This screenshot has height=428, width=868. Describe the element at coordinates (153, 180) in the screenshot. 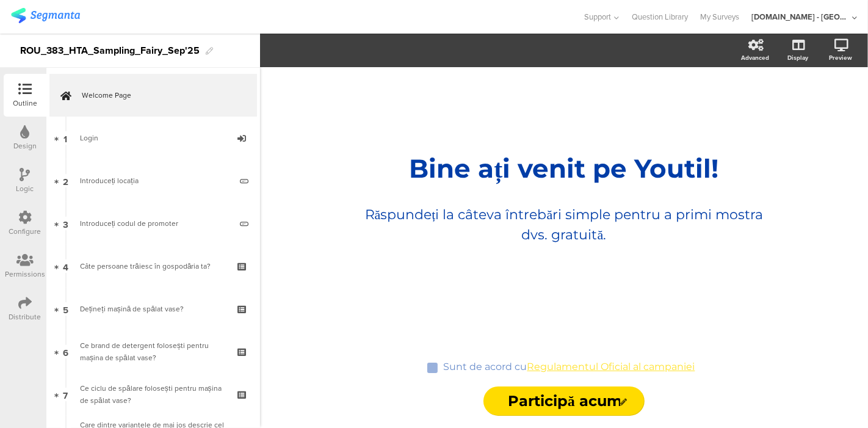

I see `a: 2 Introduceți locația` at that location.